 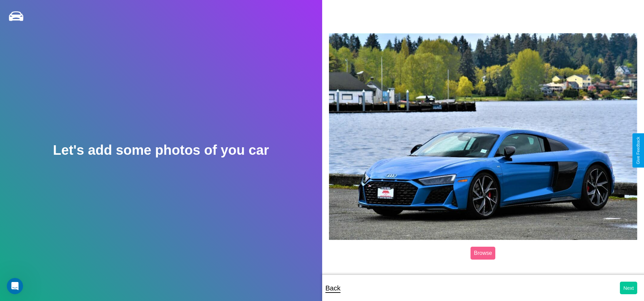 I want to click on div: Give Feedback, so click(x=638, y=150).